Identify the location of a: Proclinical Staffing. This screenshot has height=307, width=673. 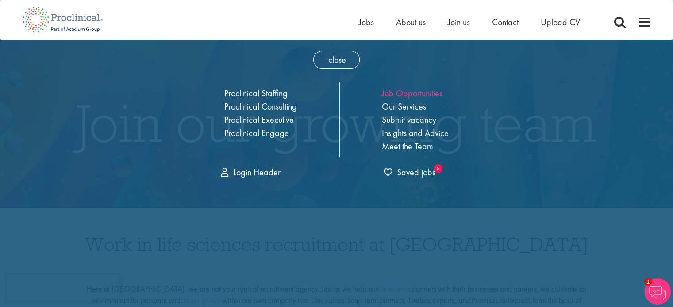
(256, 93).